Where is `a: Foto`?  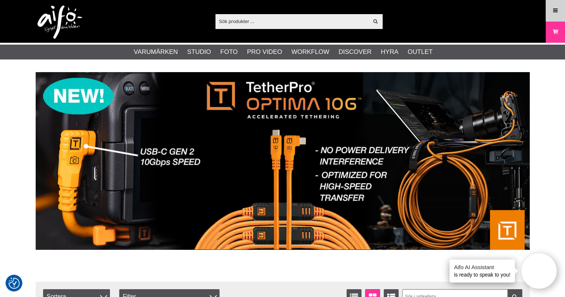 a: Foto is located at coordinates (229, 52).